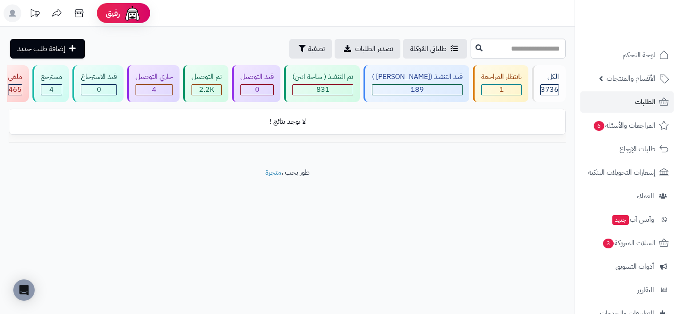 Image resolution: width=679 pixels, height=314 pixels. Describe the element at coordinates (627, 220) in the screenshot. I see `a: وآتس آبجديد` at that location.